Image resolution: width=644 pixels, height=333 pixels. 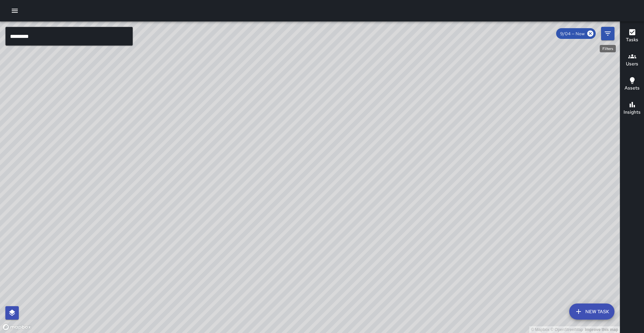 I want to click on h6: Assets, so click(x=632, y=88).